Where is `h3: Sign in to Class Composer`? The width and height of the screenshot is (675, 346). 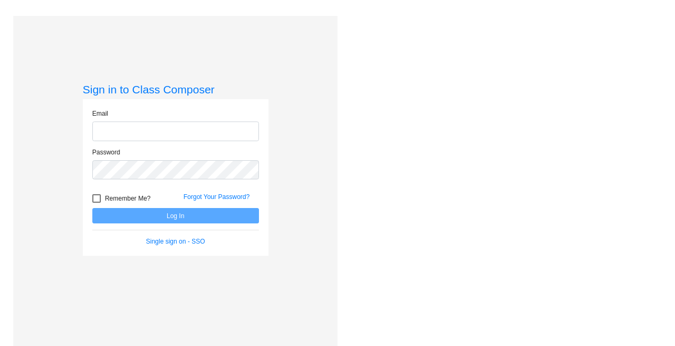 h3: Sign in to Class Composer is located at coordinates (176, 89).